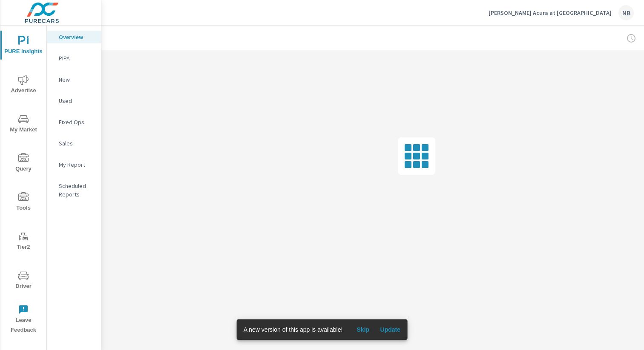  What do you see at coordinates (74, 191) in the screenshot?
I see `div: Scheduled Reports` at bounding box center [74, 191].